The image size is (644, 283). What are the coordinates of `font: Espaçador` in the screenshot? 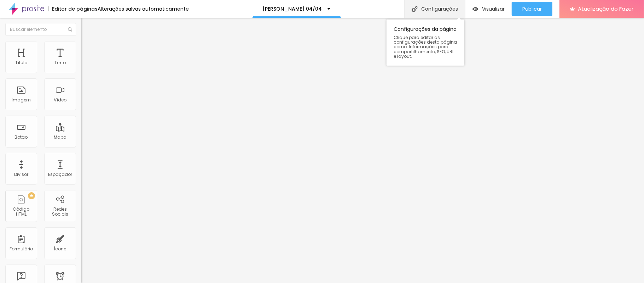 It's located at (60, 174).